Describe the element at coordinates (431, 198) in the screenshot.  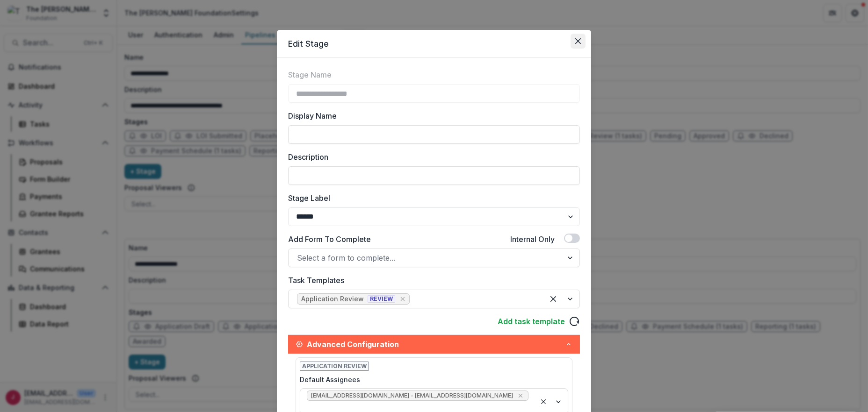
I see `label: Stage Label` at that location.